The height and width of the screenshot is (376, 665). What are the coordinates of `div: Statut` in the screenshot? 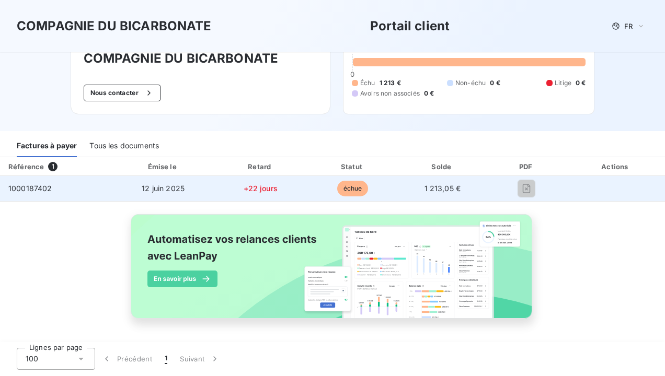 It's located at (352, 167).